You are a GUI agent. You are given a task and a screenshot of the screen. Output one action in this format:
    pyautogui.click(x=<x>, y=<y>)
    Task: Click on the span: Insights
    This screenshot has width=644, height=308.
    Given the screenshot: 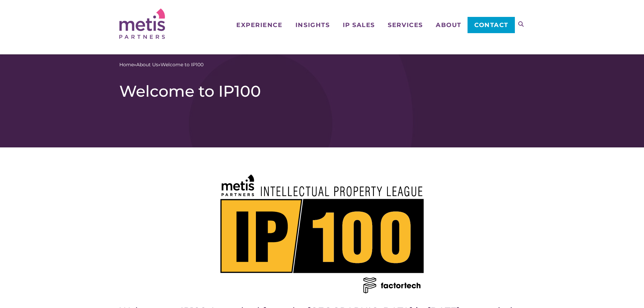 What is the action you would take?
    pyautogui.click(x=313, y=25)
    